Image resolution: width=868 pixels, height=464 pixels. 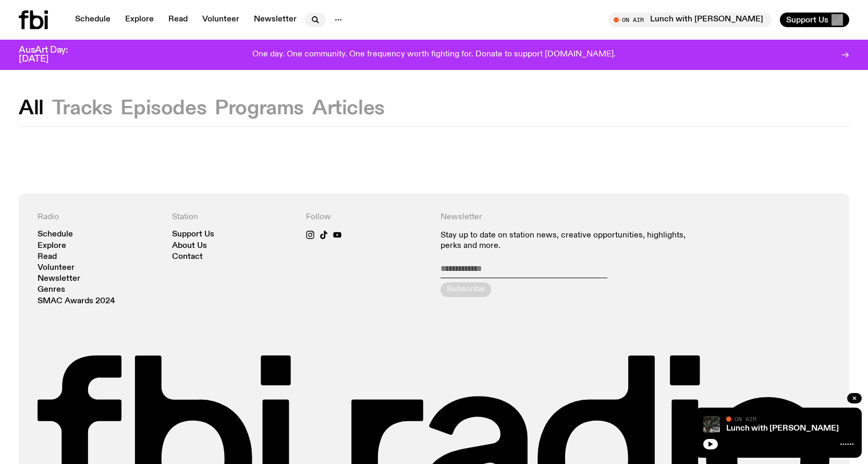 I want to click on h4: Follow, so click(x=367, y=217).